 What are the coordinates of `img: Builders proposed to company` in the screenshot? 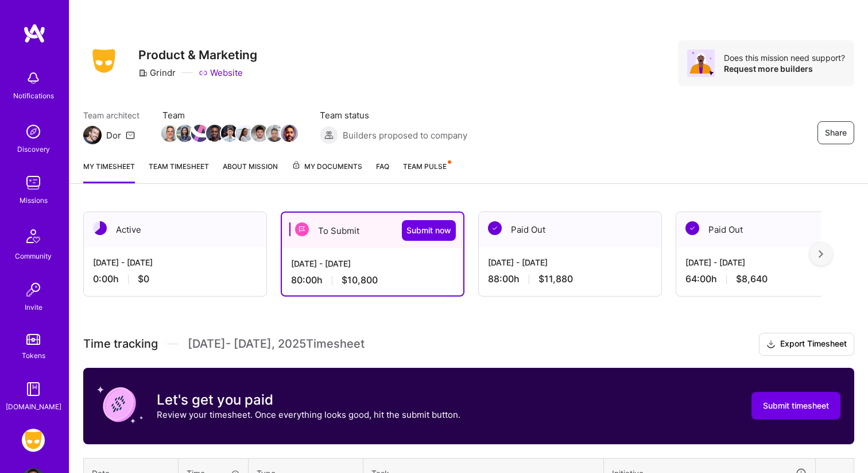 It's located at (329, 135).